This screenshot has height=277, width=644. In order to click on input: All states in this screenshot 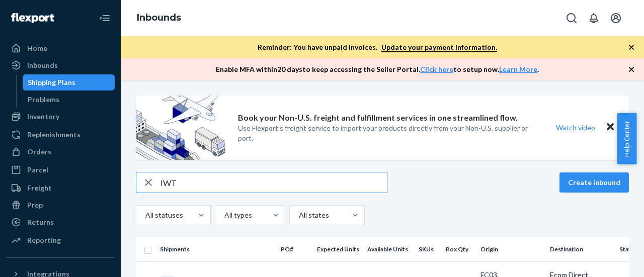, I will do `click(299, 215)`.